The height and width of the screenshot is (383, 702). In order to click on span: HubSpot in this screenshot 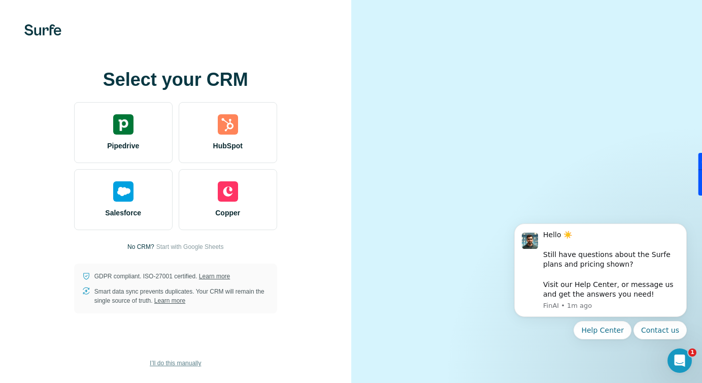, I will do `click(228, 146)`.